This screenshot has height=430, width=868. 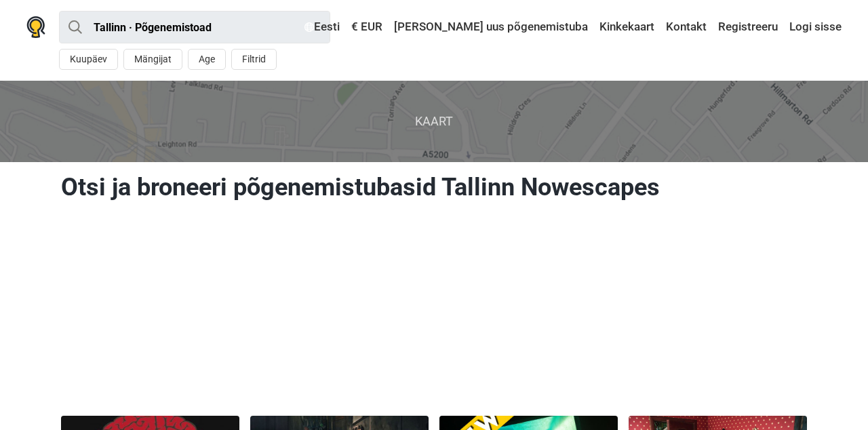 I want to click on input: proovi “Tallinn”, so click(x=194, y=27).